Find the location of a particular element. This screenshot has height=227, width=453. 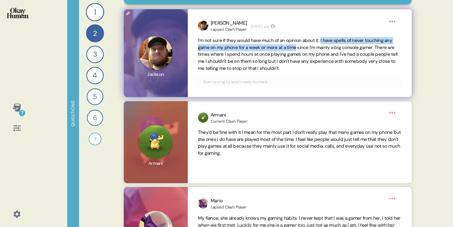

div: 3 is located at coordinates (95, 54).